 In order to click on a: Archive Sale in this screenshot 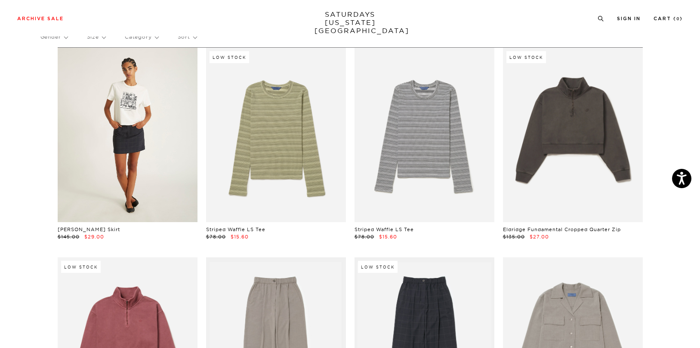, I will do `click(40, 18)`.